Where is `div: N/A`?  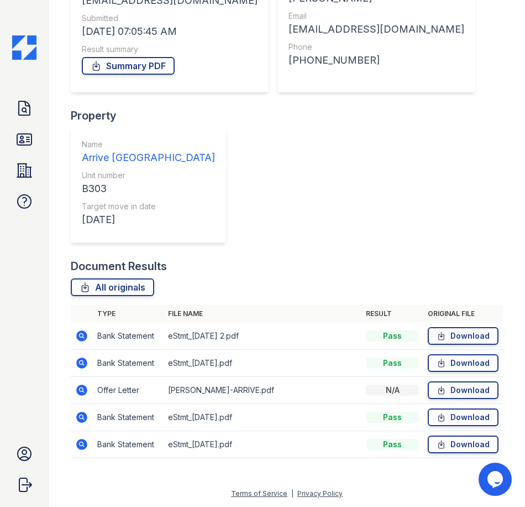 div: N/A is located at coordinates (393, 390).